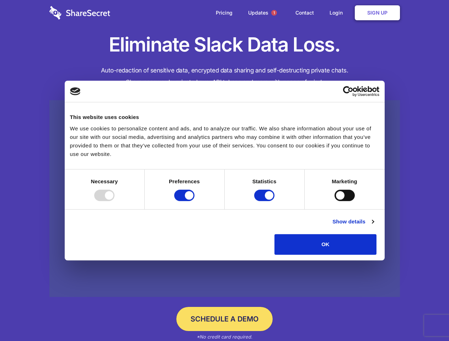 The image size is (449, 341). I want to click on a: Contact, so click(304, 13).